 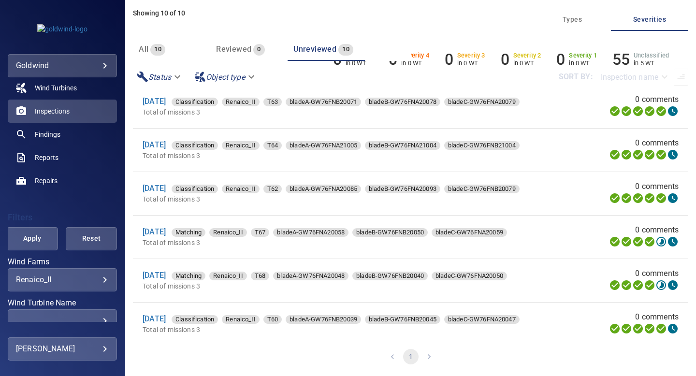 I want to click on div: bladeB-GW76FNA20093, so click(x=403, y=189).